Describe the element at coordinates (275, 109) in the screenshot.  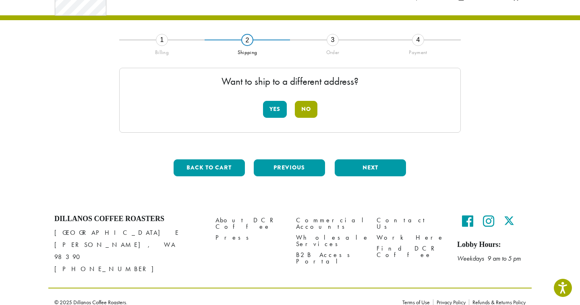
I see `button: Yes` at that location.